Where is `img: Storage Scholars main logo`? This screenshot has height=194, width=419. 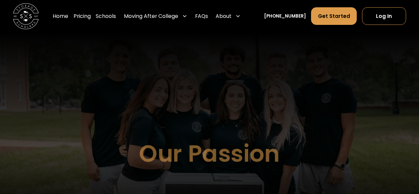 img: Storage Scholars main logo is located at coordinates (26, 16).